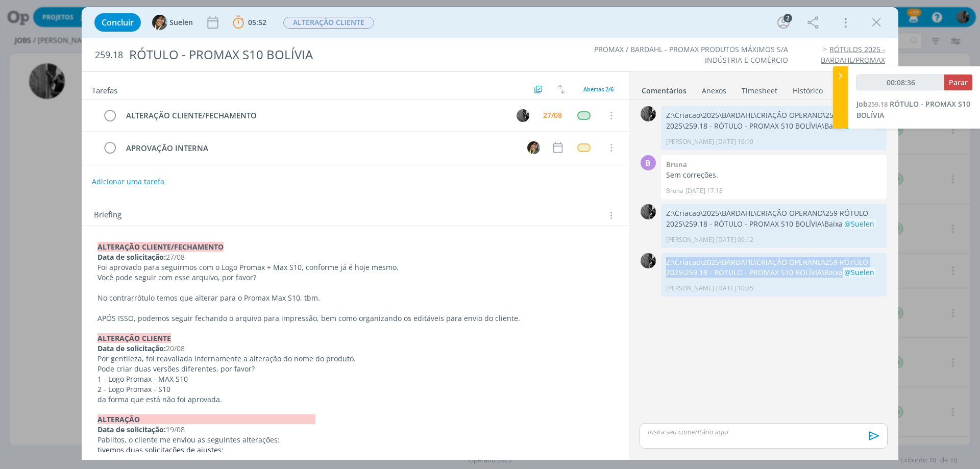 The height and width of the screenshot is (469, 980). What do you see at coordinates (172, 22) in the screenshot?
I see `button: SSuelen` at bounding box center [172, 22].